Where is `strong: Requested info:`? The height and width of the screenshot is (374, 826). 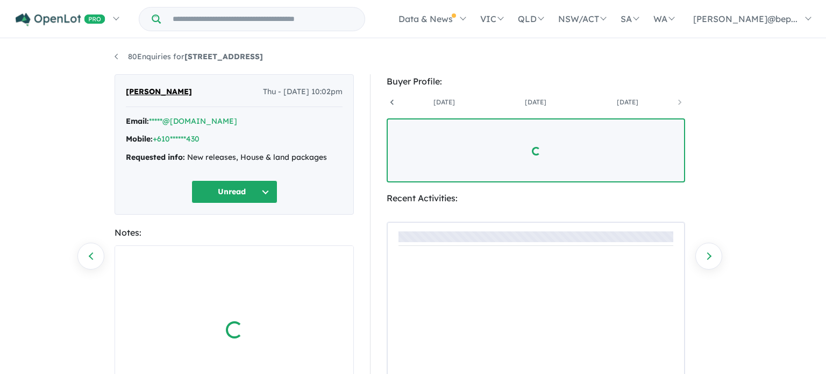 strong: Requested info: is located at coordinates (155, 157).